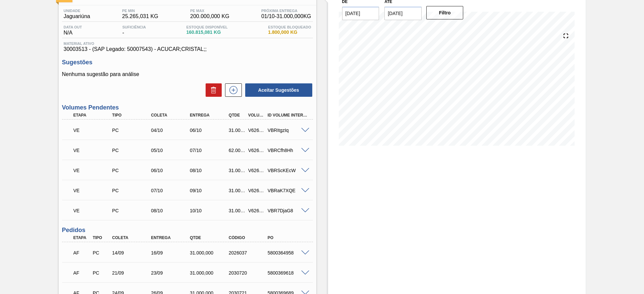 This screenshot has width=644, height=294. What do you see at coordinates (171, 130) in the screenshot?
I see `div: 04/10/2025` at bounding box center [171, 130].